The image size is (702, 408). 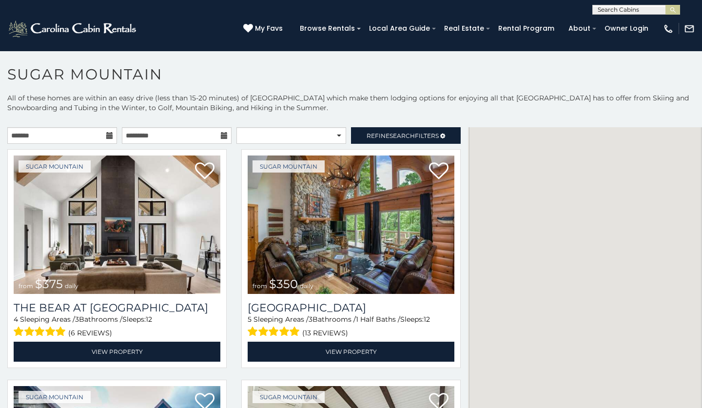 What do you see at coordinates (351, 225) in the screenshot?
I see `a: Grouse Moor Lodge from $350 daily` at bounding box center [351, 225].